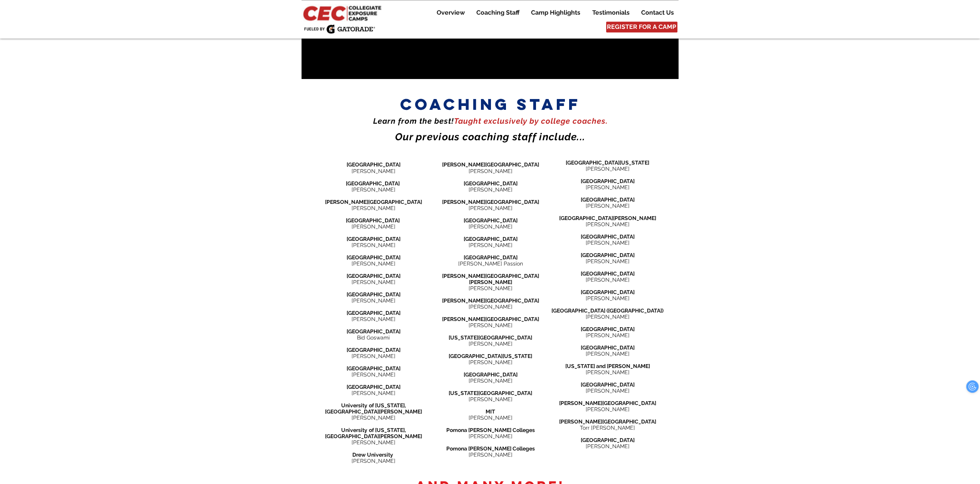 The image size is (980, 484). I want to click on p: Camp Highlights, so click(556, 13).